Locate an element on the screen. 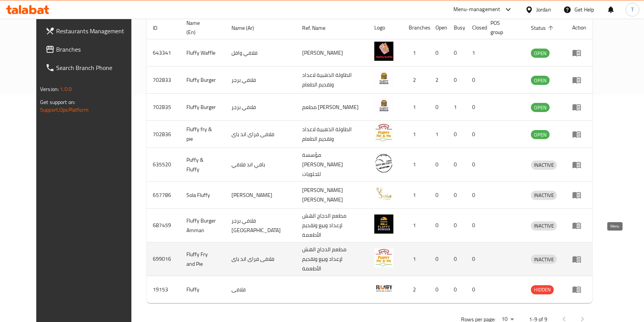 Image resolution: width=644 pixels, height=322 pixels. span: Status is located at coordinates (543, 28).